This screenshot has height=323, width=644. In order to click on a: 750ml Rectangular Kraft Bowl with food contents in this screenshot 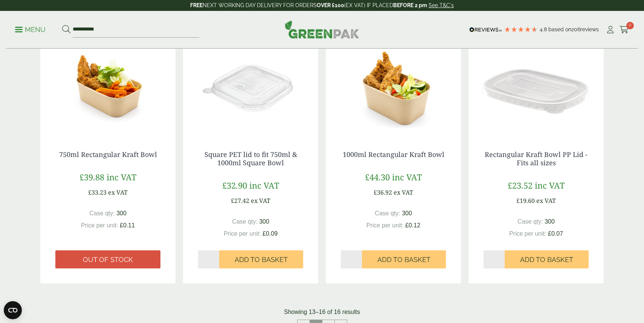, I will do `click(107, 89)`.